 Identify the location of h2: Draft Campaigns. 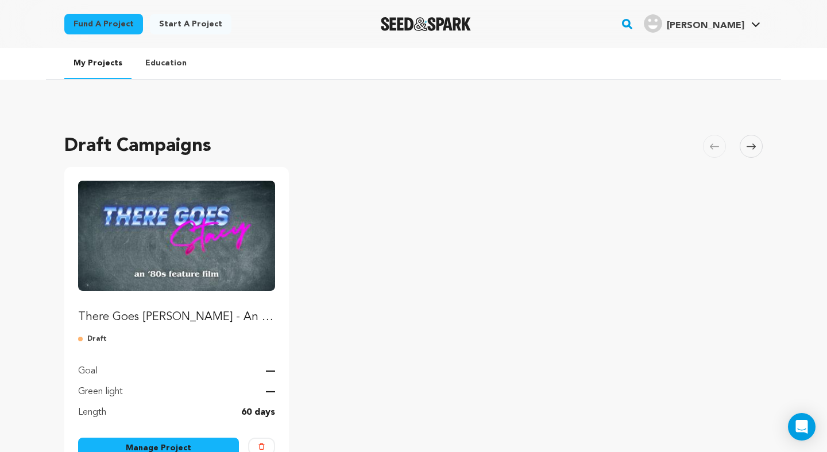
(138, 146).